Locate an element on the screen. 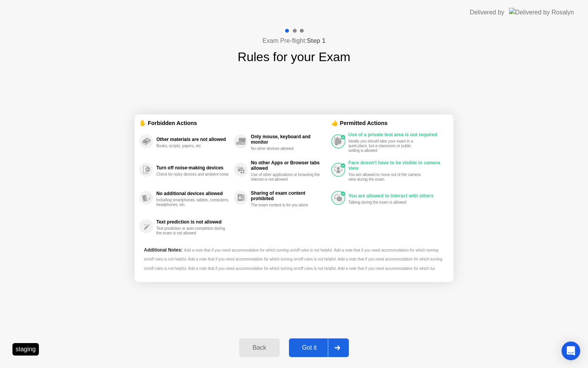 The image size is (588, 368). div: Text prediction is not allowed is located at coordinates (193, 222).